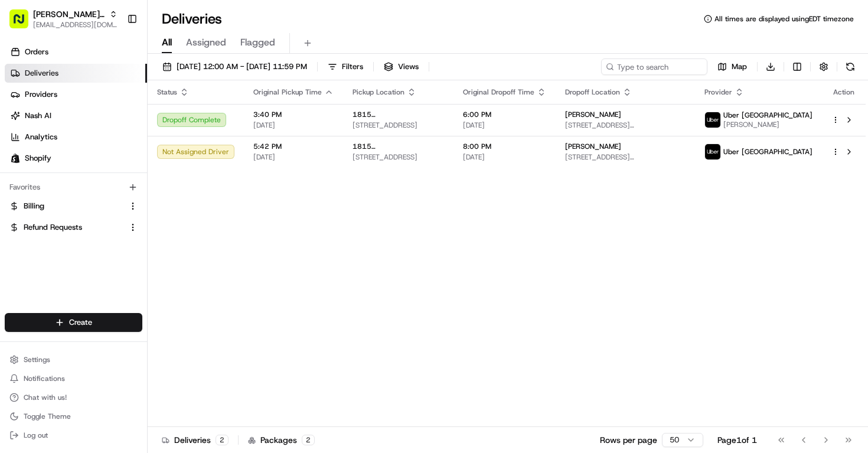 This screenshot has width=868, height=453. What do you see at coordinates (66, 206) in the screenshot?
I see `a: Billing` at bounding box center [66, 206].